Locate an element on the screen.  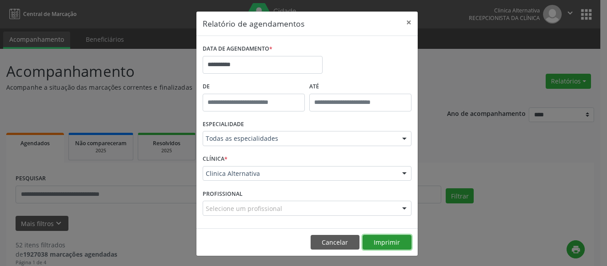
span: Selecione um profissional is located at coordinates (244, 209).